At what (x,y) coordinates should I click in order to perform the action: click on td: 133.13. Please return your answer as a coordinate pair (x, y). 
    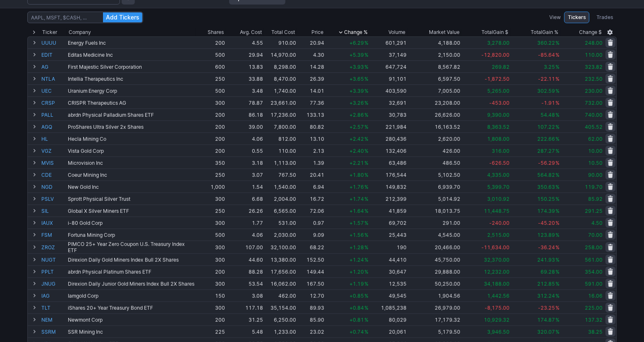
    Looking at the image, I should click on (311, 114).